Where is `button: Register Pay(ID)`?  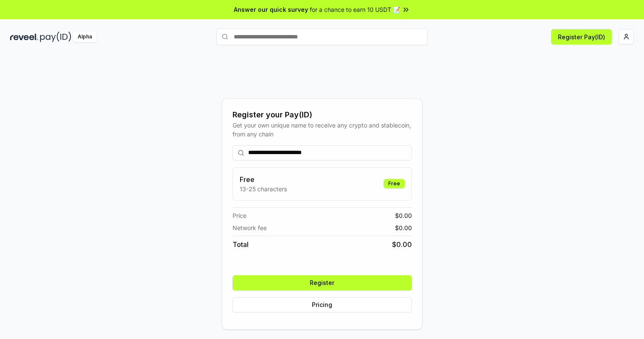 button: Register Pay(ID) is located at coordinates (581, 37).